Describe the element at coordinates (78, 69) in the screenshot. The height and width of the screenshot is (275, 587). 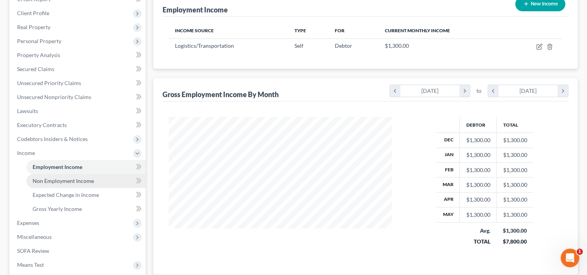
I see `a: Secured Claims` at that location.